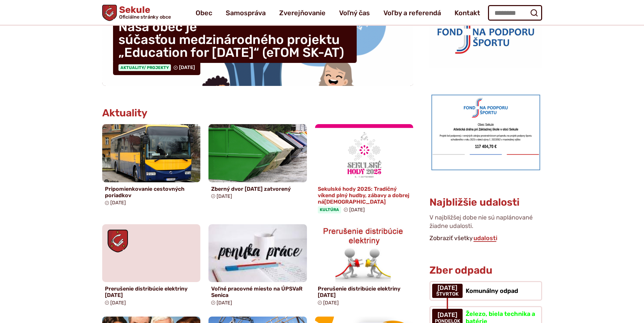  What do you see at coordinates (486, 270) in the screenshot?
I see `h3: Zber odpadu` at bounding box center [486, 270].